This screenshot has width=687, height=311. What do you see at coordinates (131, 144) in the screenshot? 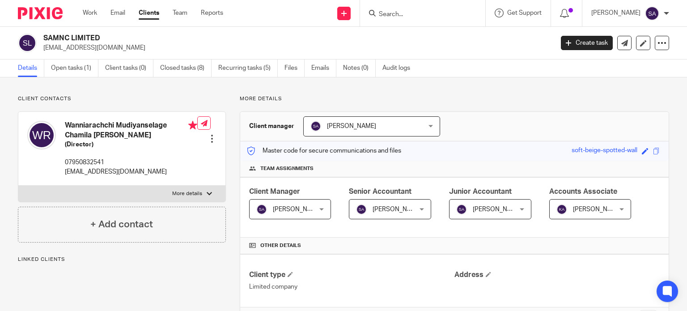
I see `h5: (Director)` at bounding box center [131, 144].